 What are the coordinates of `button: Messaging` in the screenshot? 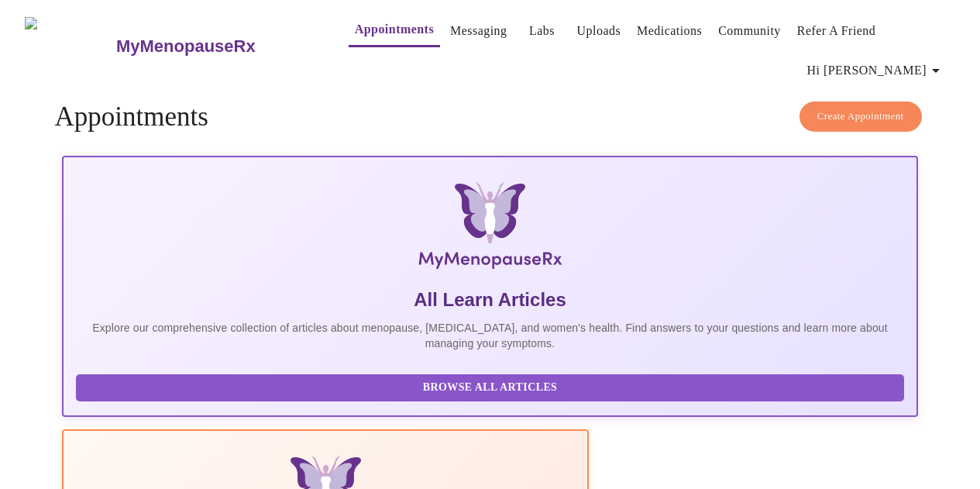 It's located at (478, 31).